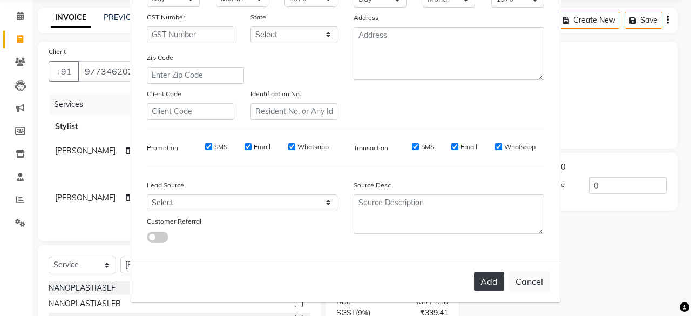 This screenshot has height=316, width=691. Describe the element at coordinates (372, 185) in the screenshot. I see `label: Source Desc` at that location.